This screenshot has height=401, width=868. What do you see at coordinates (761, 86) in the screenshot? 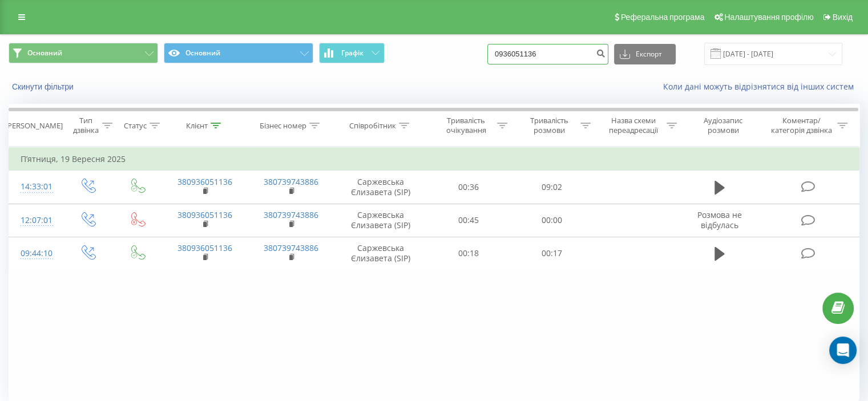
I see `a: Коли дані можуть відрізнятися вiд інших систем` at bounding box center [761, 86].